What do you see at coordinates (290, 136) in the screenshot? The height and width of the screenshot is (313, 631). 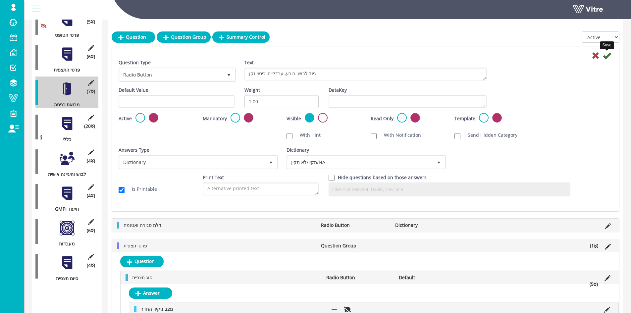 I see `input: With Hint` at bounding box center [290, 136].